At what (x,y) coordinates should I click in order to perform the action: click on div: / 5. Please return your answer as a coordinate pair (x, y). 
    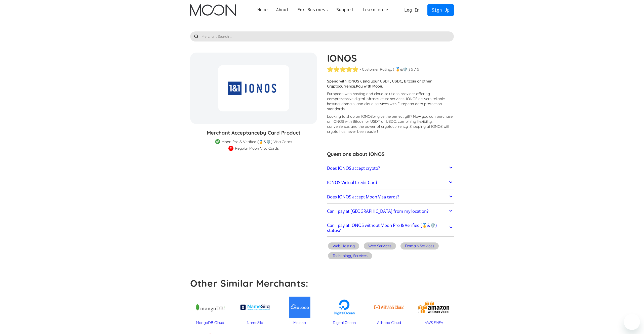
    Looking at the image, I should click on (416, 69).